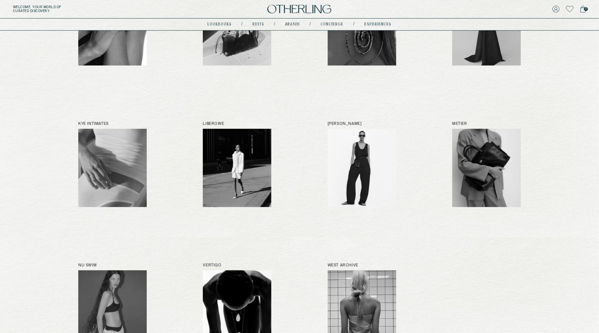  Describe the element at coordinates (299, 9) in the screenshot. I see `img: logo` at that location.